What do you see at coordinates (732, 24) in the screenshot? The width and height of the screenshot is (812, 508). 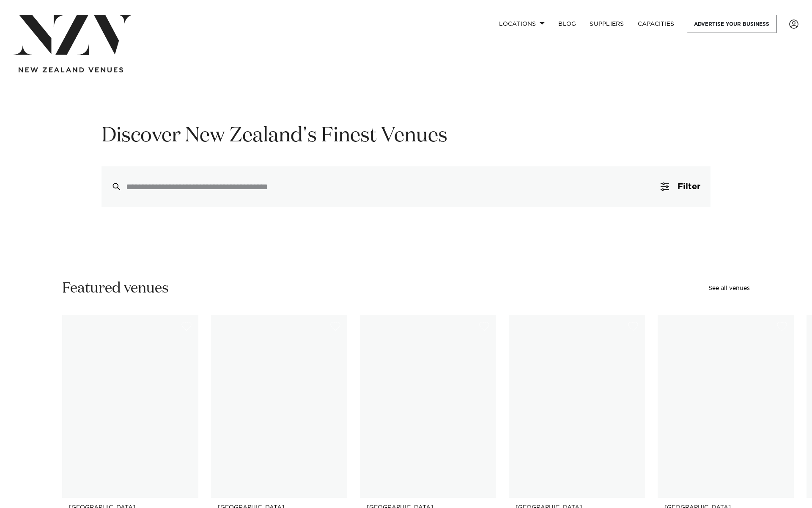 I see `a: Advertise your business` at bounding box center [732, 24].